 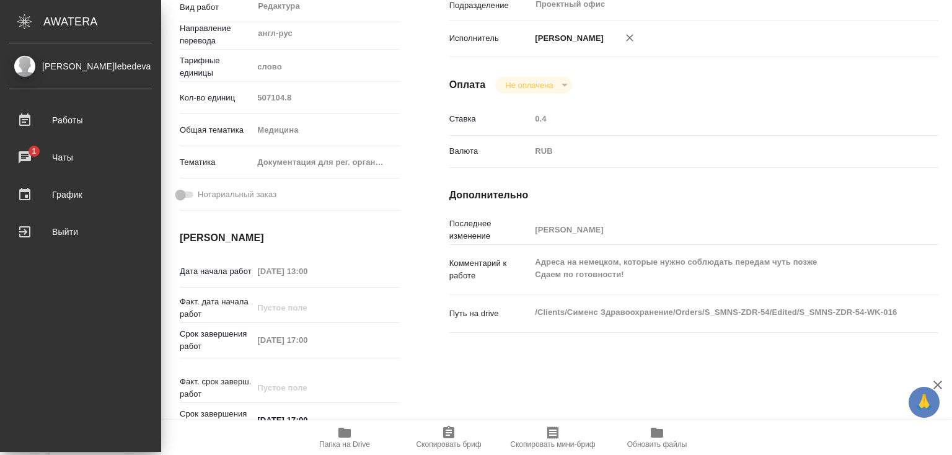 I want to click on div: График, so click(x=81, y=195).